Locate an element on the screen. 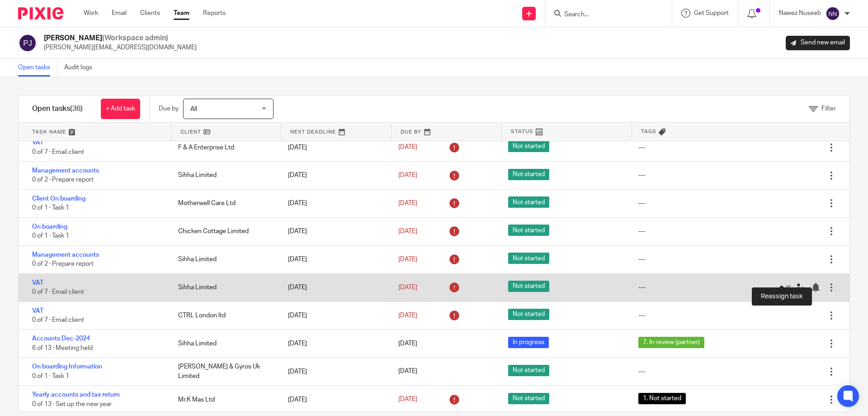  a: On boarding Information is located at coordinates (67, 366).